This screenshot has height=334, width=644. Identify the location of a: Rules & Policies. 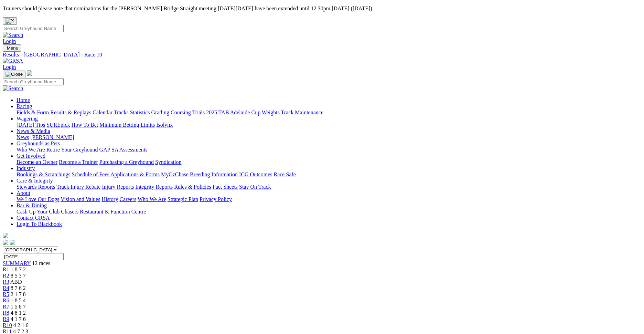
(193, 187).